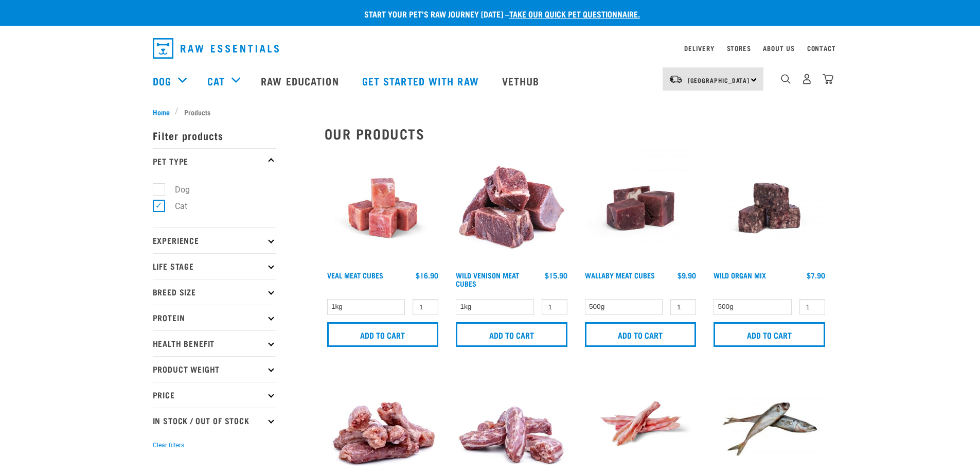  What do you see at coordinates (214, 292) in the screenshot?
I see `p: Breed Size` at bounding box center [214, 292].